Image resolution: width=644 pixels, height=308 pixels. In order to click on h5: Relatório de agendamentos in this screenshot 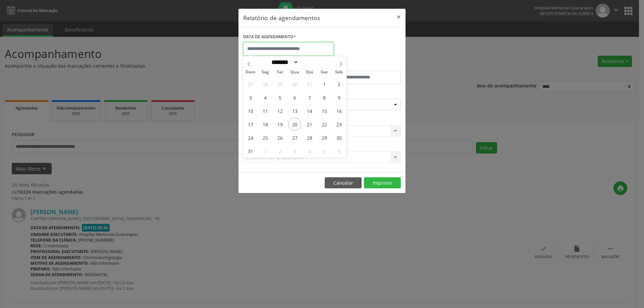, I will do `click(281, 18)`.